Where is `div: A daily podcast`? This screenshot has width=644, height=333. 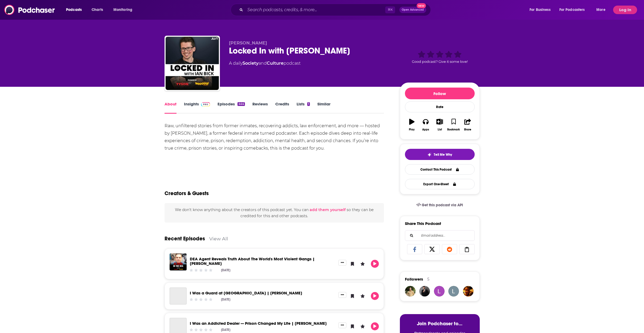 div: A daily podcast is located at coordinates (264, 63).